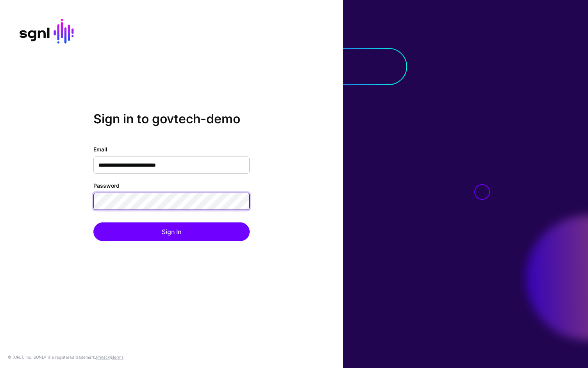  What do you see at coordinates (100, 149) in the screenshot?
I see `label: Email` at bounding box center [100, 149].